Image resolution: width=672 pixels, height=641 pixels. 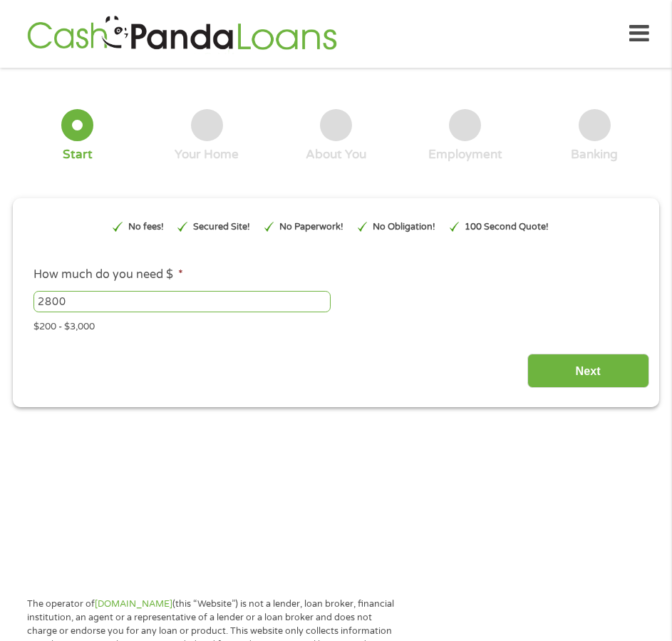 What do you see at coordinates (108, 274) in the screenshot?
I see `label: How much do you need $` at bounding box center [108, 274].